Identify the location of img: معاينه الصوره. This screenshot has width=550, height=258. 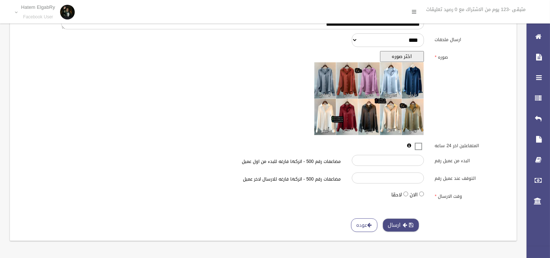
(369, 99).